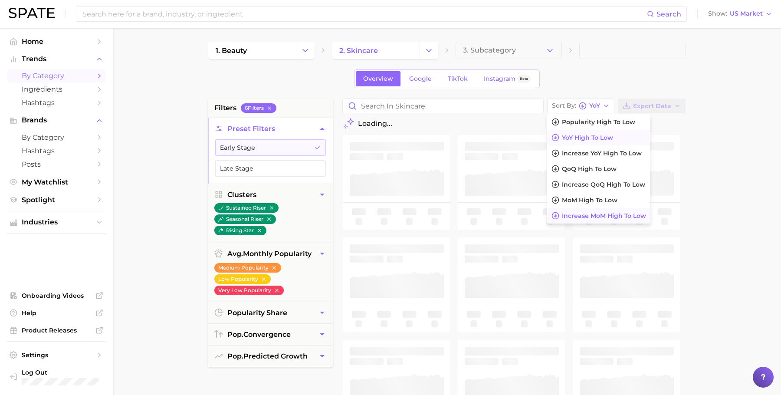 Image resolution: width=781 pixels, height=395 pixels. What do you see at coordinates (56, 295) in the screenshot?
I see `span: Onboarding Videos` at bounding box center [56, 295].